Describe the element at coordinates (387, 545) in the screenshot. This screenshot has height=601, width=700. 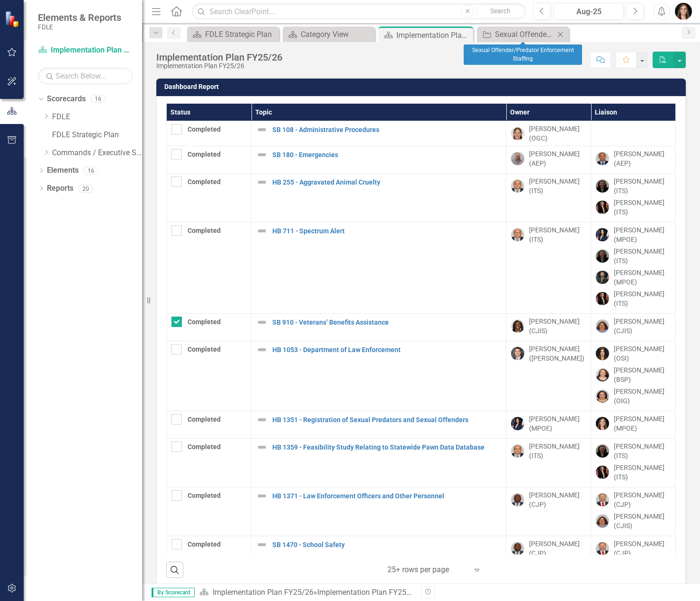
I see `a: SB 1470 - School Safety` at that location.